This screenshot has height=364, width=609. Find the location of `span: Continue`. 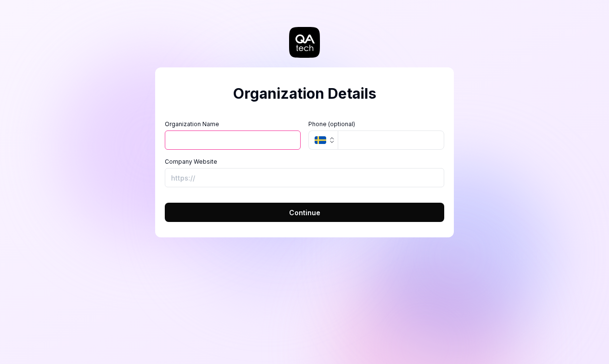

span: Continue is located at coordinates (305, 212).